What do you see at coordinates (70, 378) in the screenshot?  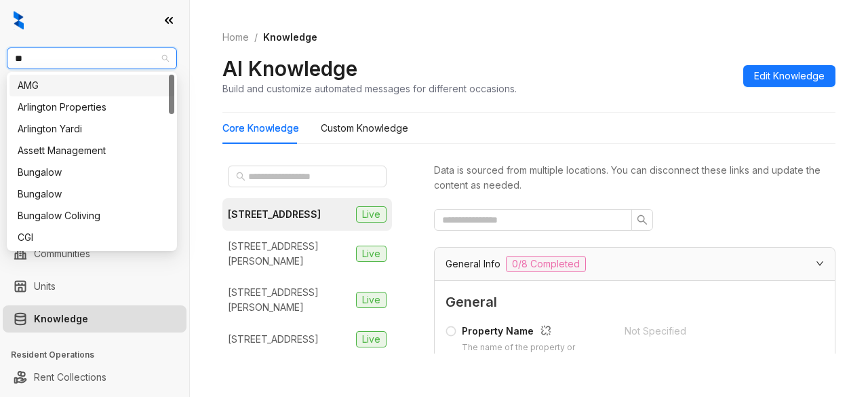 I see `a: Rent Collections` at bounding box center [70, 378].